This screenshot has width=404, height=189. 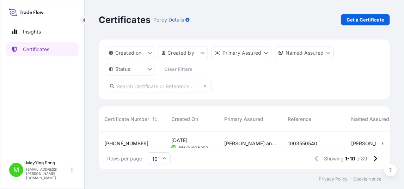 I want to click on span: 1-10, so click(x=350, y=158).